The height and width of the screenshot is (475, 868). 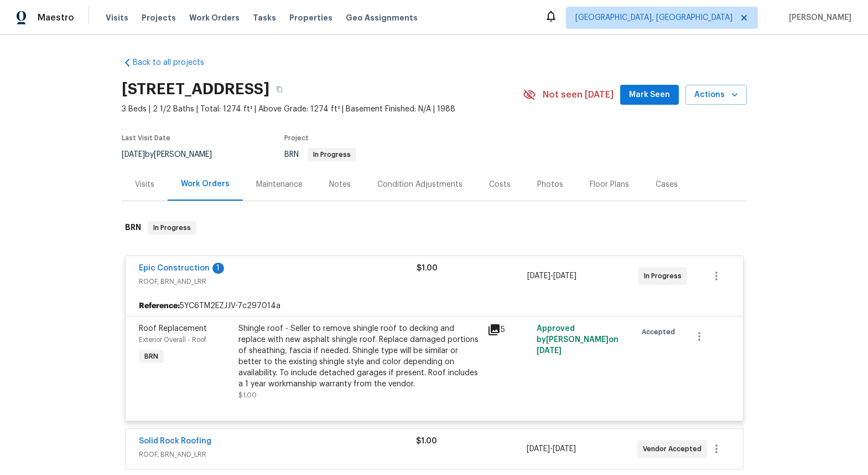 What do you see at coordinates (218, 268) in the screenshot?
I see `div: 1` at bounding box center [218, 268].